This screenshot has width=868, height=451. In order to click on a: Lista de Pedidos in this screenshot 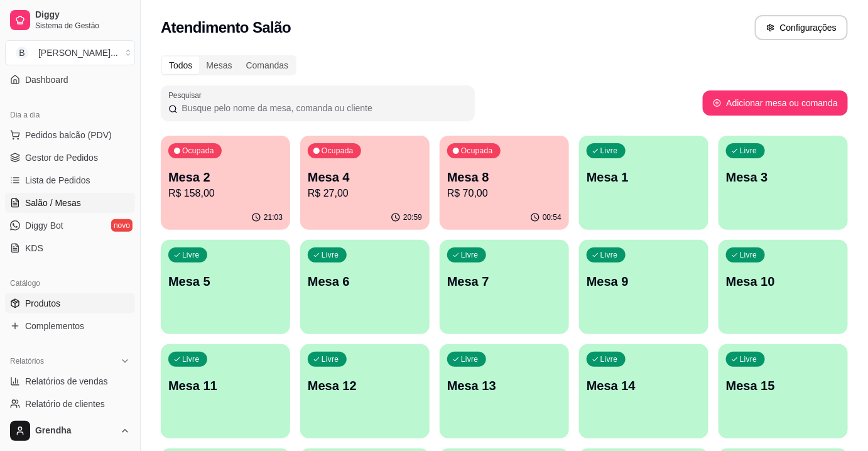, I will do `click(69, 180)`.